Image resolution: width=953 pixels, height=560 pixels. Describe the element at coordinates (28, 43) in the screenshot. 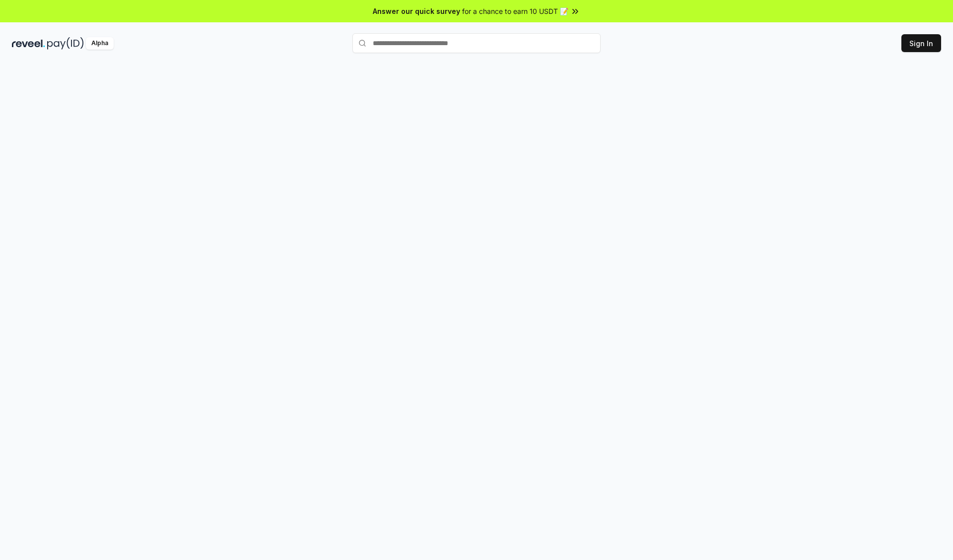

I see `img: reveel_dark` at that location.